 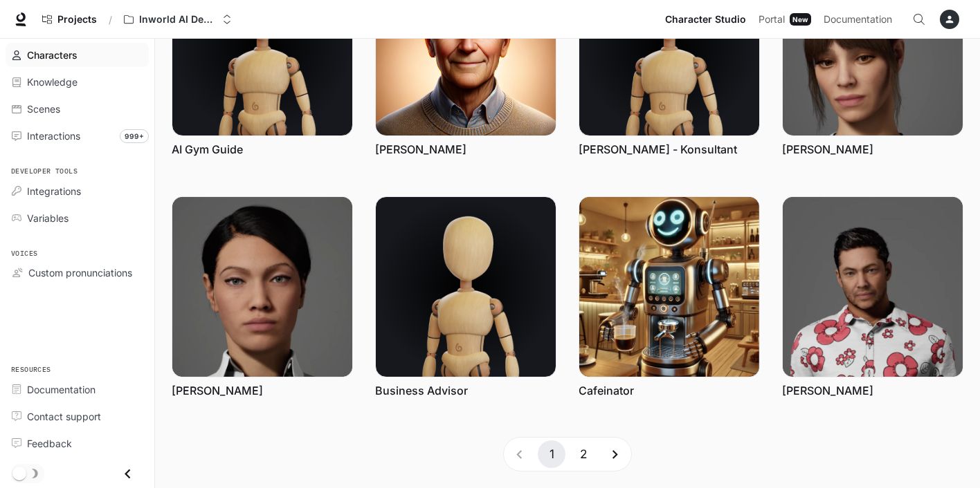 What do you see at coordinates (52, 54) in the screenshot?
I see `span: Characters` at bounding box center [52, 54].